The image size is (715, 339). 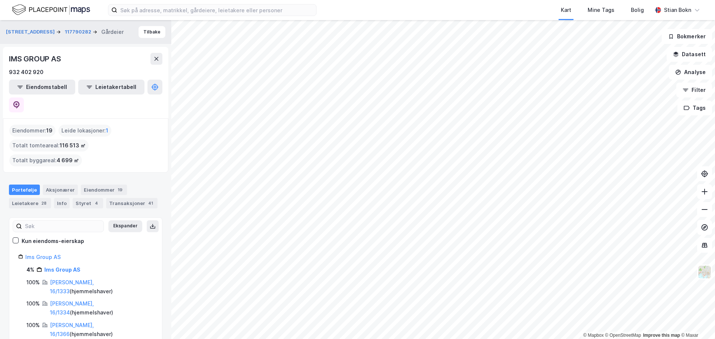 I want to click on button: Bokmerker, so click(x=686, y=36).